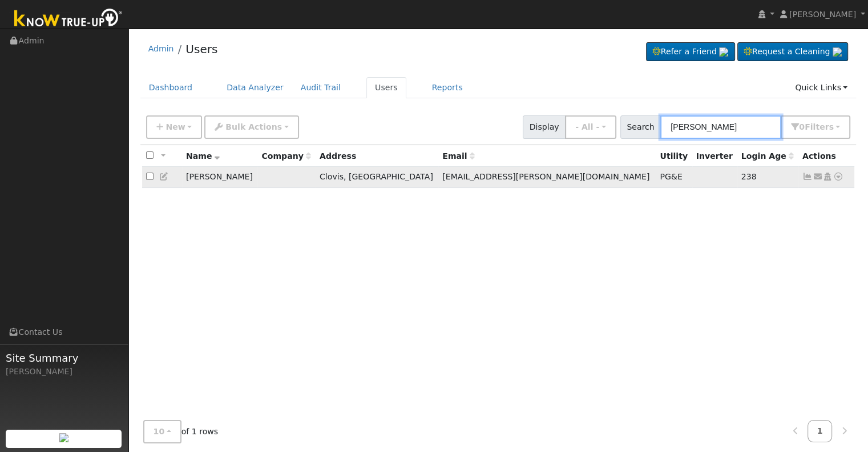 This screenshot has width=868, height=452. What do you see at coordinates (174, 127) in the screenshot?
I see `button: New` at bounding box center [174, 127].